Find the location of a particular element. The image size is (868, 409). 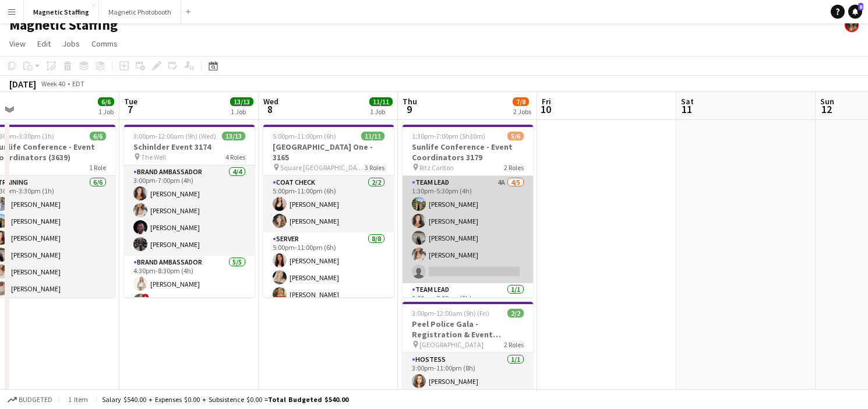

span: 4 Roles is located at coordinates (235, 156).